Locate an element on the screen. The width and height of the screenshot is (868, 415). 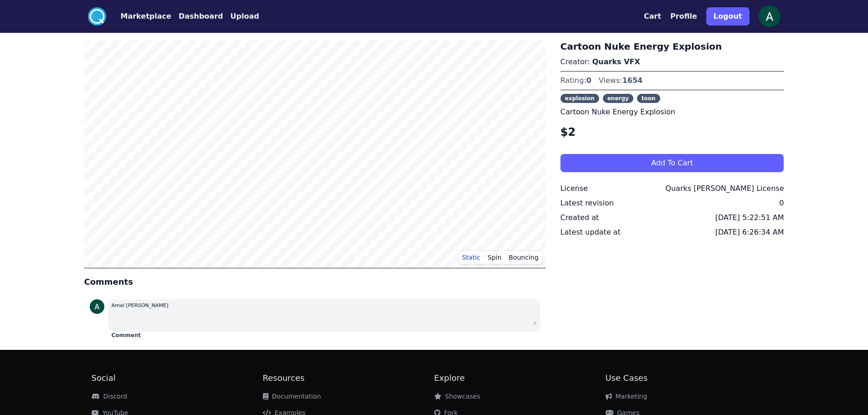
button: Marketplace is located at coordinates (146, 16).